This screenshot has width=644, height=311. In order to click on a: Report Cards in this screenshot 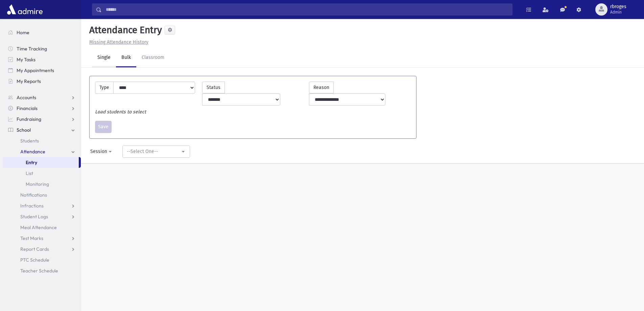, I will do `click(42, 249)`.